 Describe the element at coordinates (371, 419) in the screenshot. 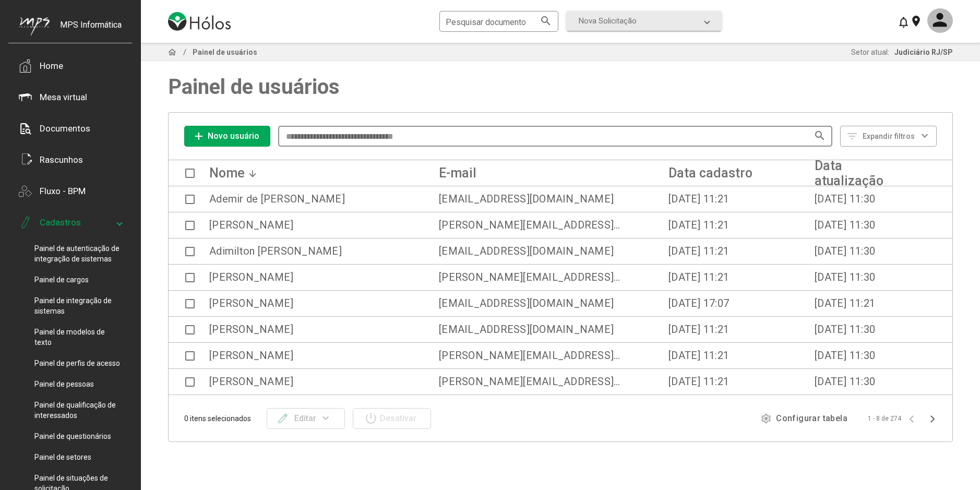

I see `mat-icon: power_settings_new` at that location.